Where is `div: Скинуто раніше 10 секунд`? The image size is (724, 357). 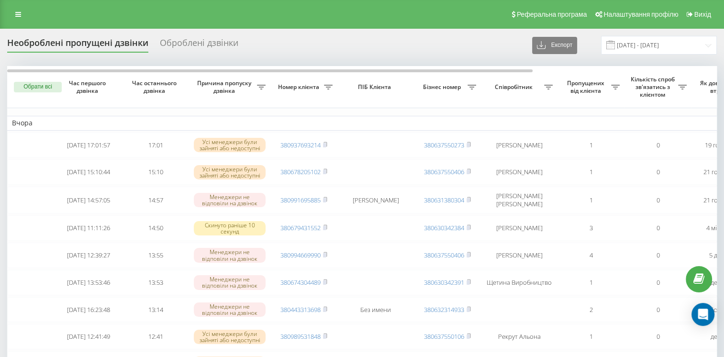 div: Скинуто раніше 10 секунд is located at coordinates (230, 228).